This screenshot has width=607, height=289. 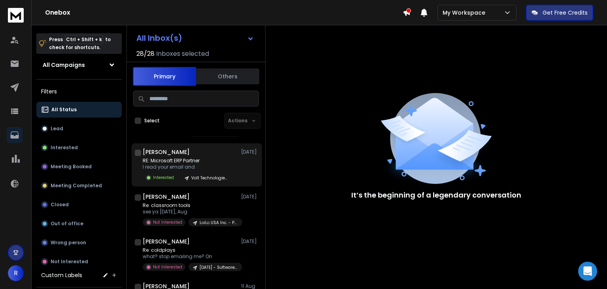 What do you see at coordinates (188, 160) in the screenshot?
I see `p: RE: Microsoft ERP Partner` at bounding box center [188, 160].